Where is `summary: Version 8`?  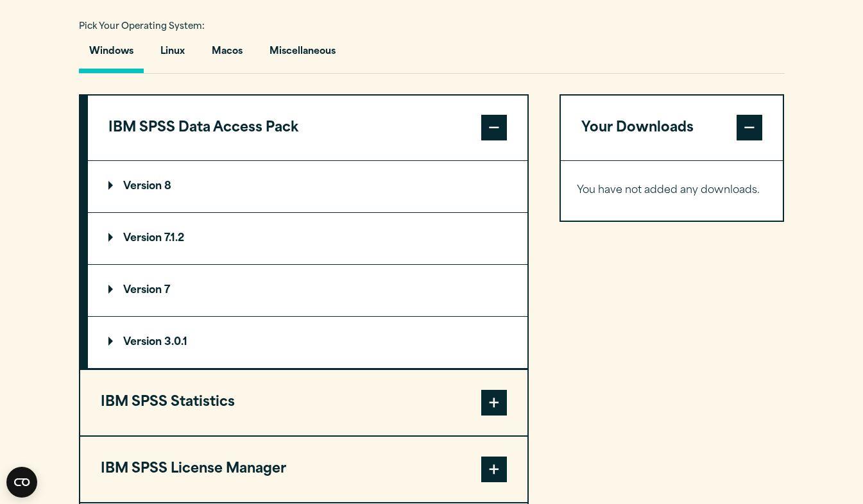
summary: Version 8 is located at coordinates (308, 187).